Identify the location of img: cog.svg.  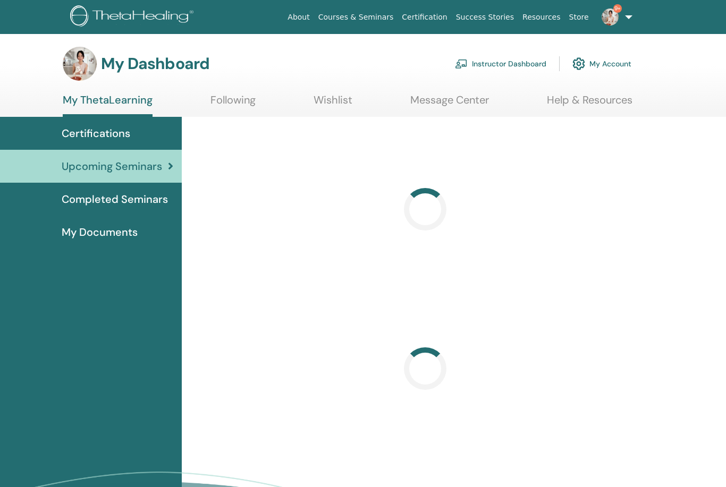
(578, 64).